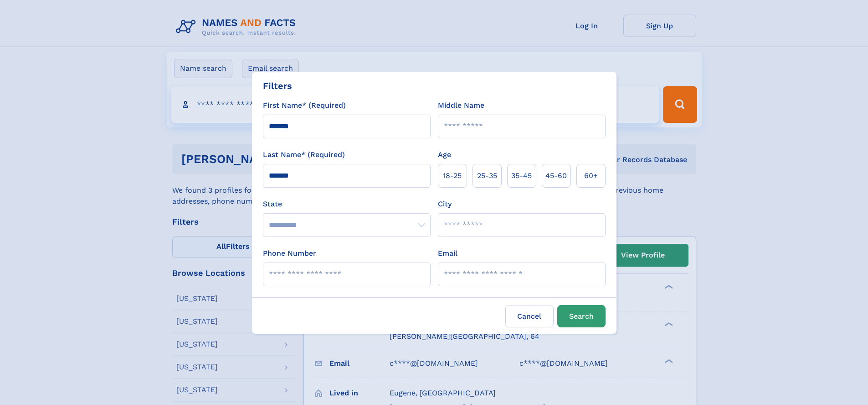  I want to click on label: State, so click(347, 204).